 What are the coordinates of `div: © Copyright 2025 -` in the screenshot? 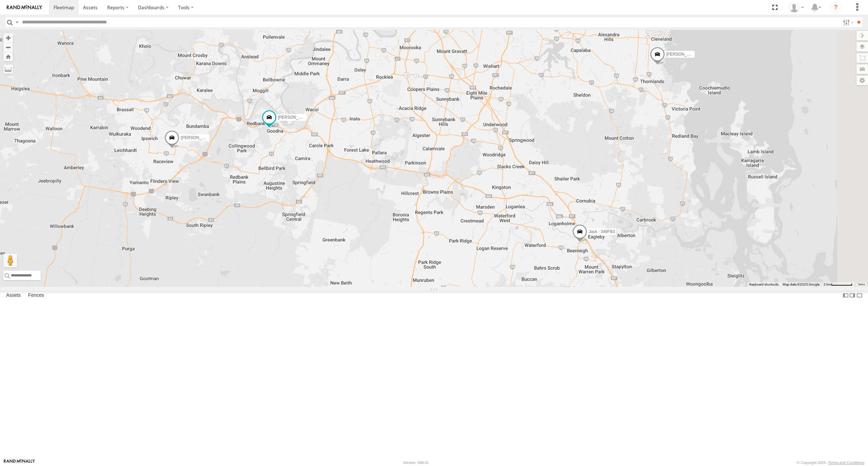 It's located at (831, 463).